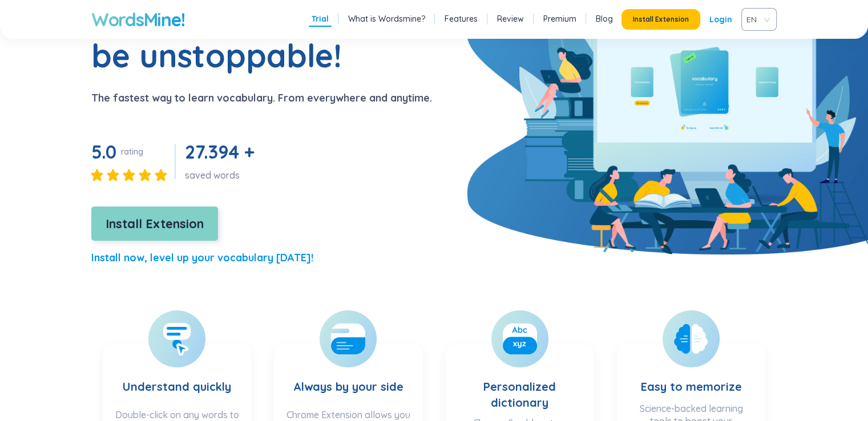  Describe the element at coordinates (604, 19) in the screenshot. I see `a: Blog` at that location.